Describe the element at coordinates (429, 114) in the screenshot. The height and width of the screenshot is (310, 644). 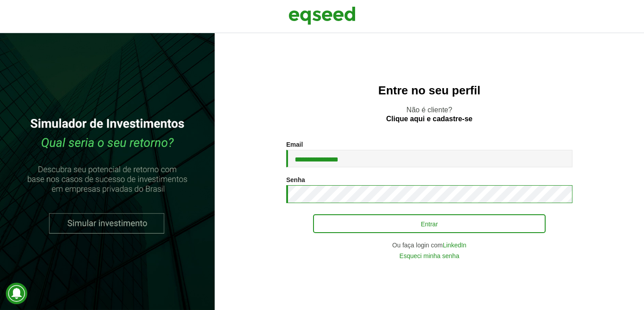
I see `p: Não é cliente?` at that location.